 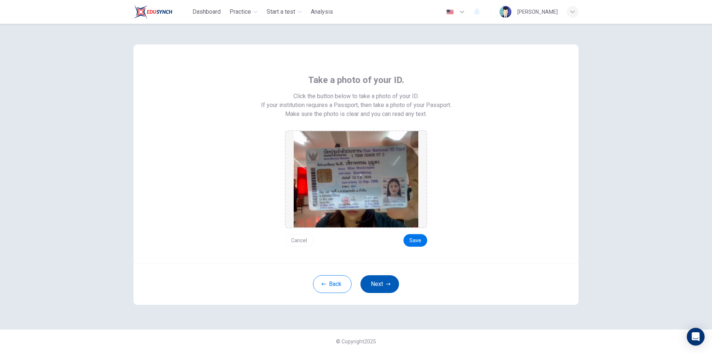 I want to click on img: en, so click(x=450, y=12).